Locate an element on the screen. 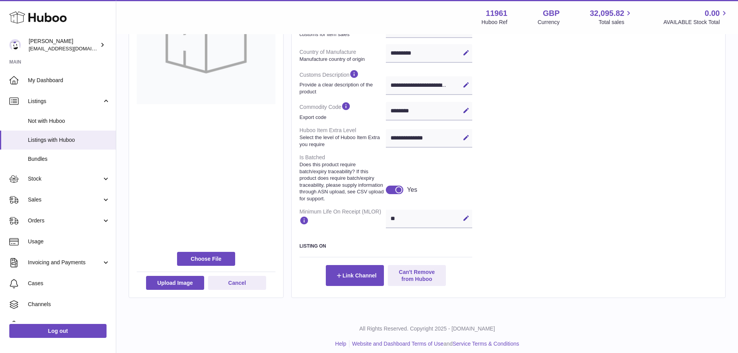 This screenshot has height=353, width=738. a: Help is located at coordinates (340, 344).